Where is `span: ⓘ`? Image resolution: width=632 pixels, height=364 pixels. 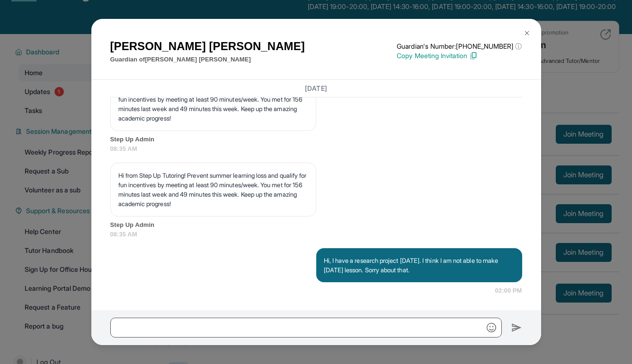
span: ⓘ is located at coordinates (518, 46).